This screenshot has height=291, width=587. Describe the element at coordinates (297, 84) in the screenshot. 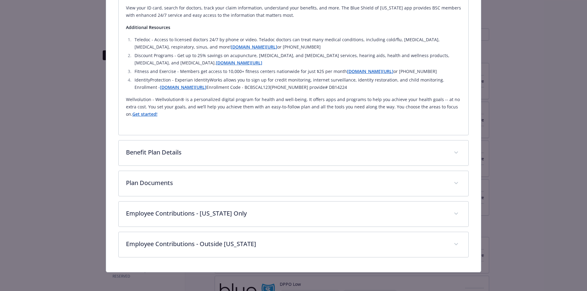

I see `li: IdentityProtection​ - Experian IdentityWorks allows you to sign up for credit monitoring, interne...` at that location.